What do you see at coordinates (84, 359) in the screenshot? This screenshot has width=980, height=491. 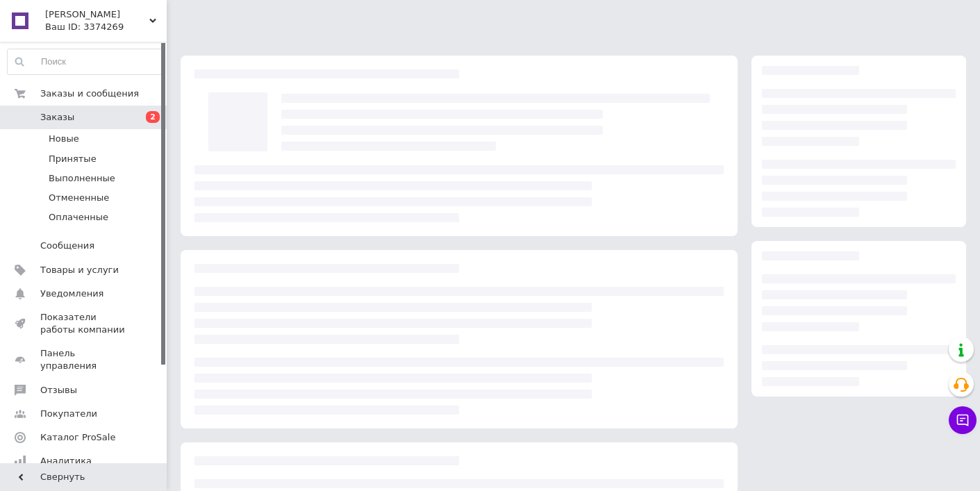 I see `span: Панель управления` at bounding box center [84, 359].